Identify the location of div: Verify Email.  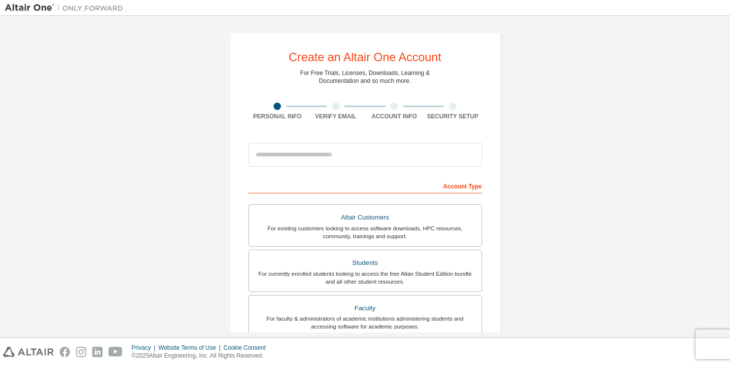
(336, 116).